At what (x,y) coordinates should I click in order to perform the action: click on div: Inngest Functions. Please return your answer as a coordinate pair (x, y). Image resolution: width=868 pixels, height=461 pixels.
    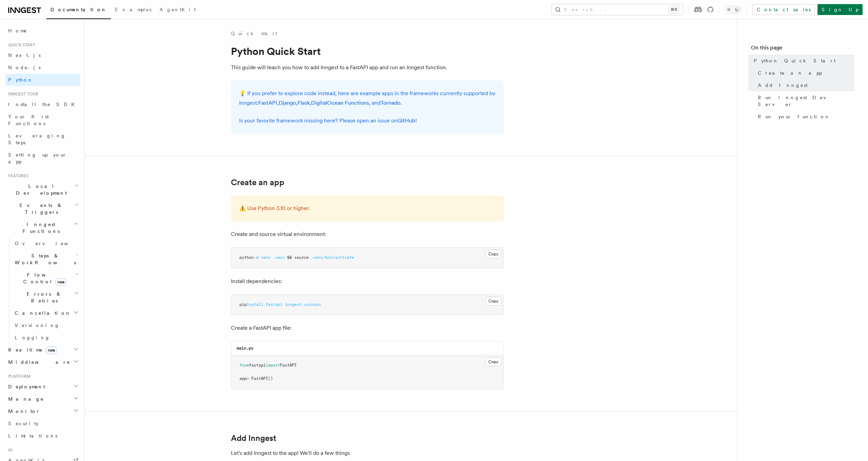
    Looking at the image, I should click on (43, 291).